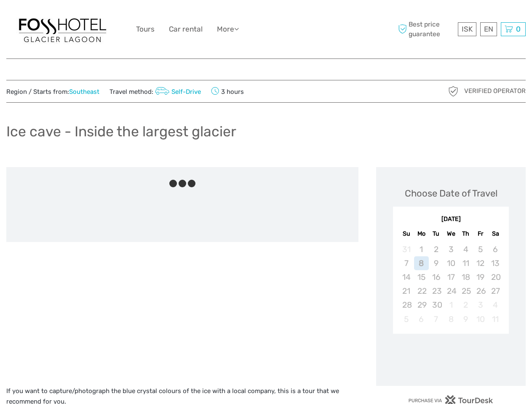 The image size is (532, 404). I want to click on div: Not available Saturday, September 20th, 2025, so click(495, 277).